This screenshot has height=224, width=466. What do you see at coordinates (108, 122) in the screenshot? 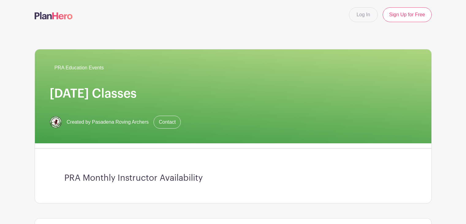
I see `span: Created by Pasadena Roving Archers` at bounding box center [108, 122].